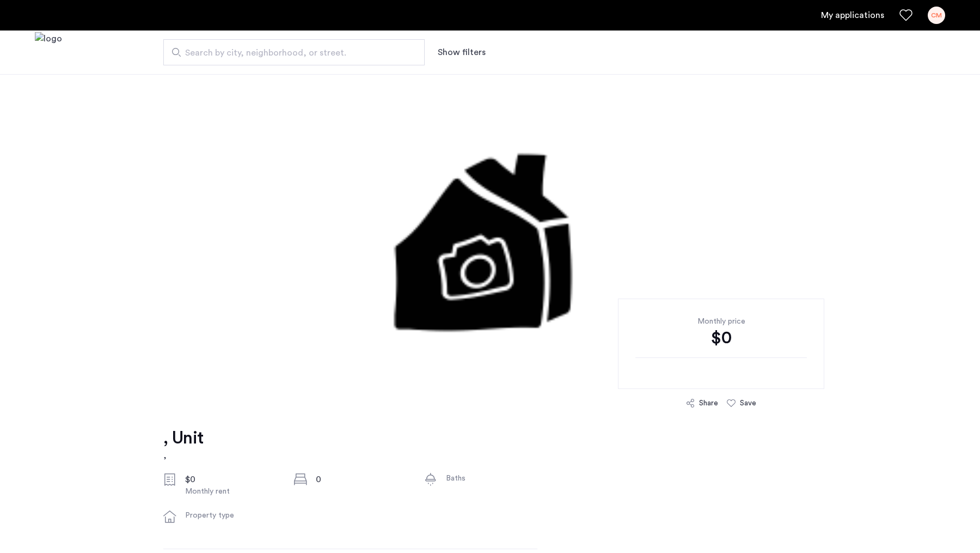 The height and width of the screenshot is (553, 980). Describe the element at coordinates (721, 321) in the screenshot. I see `div: Monthly price` at that location.